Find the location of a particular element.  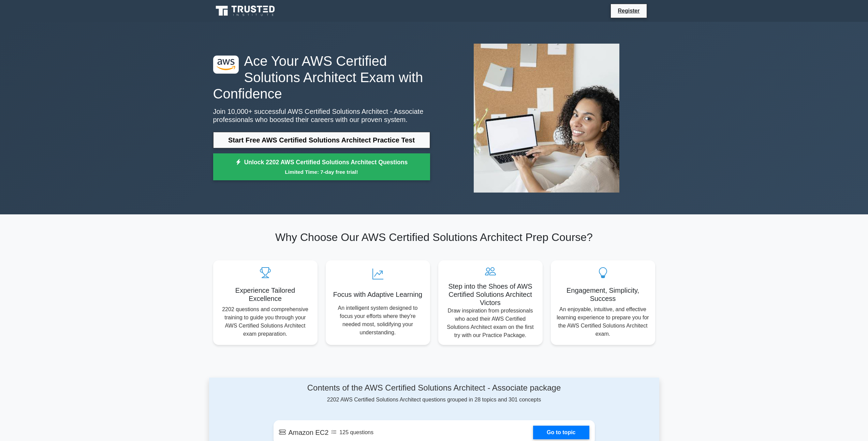

p: An enjoyable, intuitive, and effective learning experience to prepare you for the AWS Certified S... is located at coordinates (603, 322).